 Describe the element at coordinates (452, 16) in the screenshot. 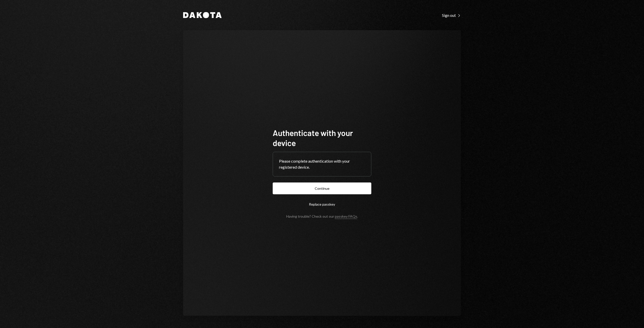

I see `div: Sign out` at that location.